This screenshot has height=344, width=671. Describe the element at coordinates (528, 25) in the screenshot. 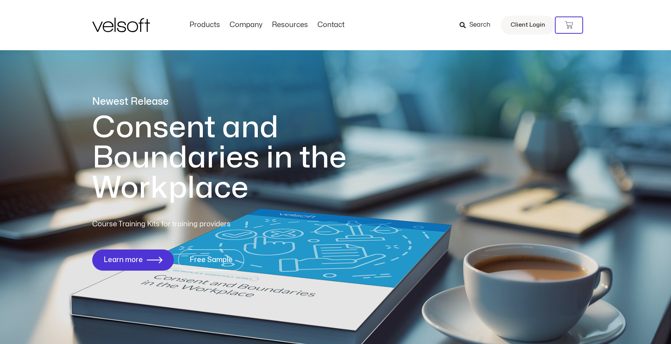

I see `a: Client Login` at that location.